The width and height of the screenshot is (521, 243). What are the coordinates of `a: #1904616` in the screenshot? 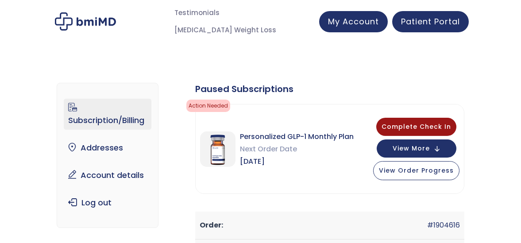 It's located at (443, 225).